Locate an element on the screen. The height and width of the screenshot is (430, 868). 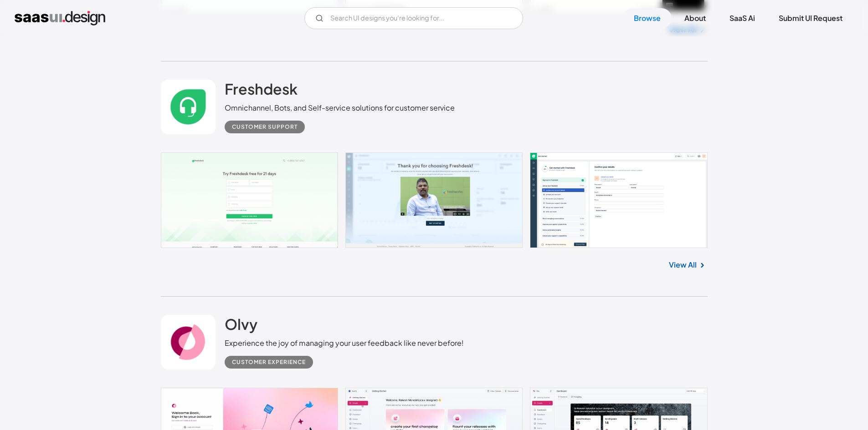
a: Olvy is located at coordinates (241, 327).